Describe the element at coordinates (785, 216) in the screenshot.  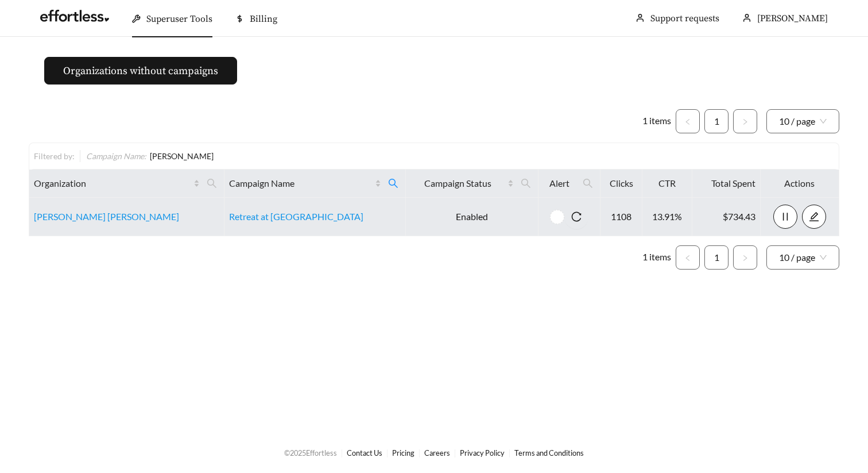
I see `button: pause` at that location.